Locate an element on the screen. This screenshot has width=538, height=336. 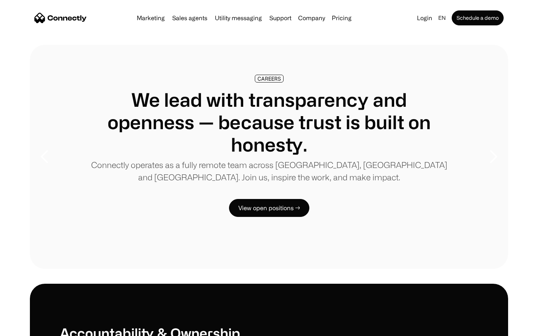
a: View open positions → is located at coordinates (269, 208).